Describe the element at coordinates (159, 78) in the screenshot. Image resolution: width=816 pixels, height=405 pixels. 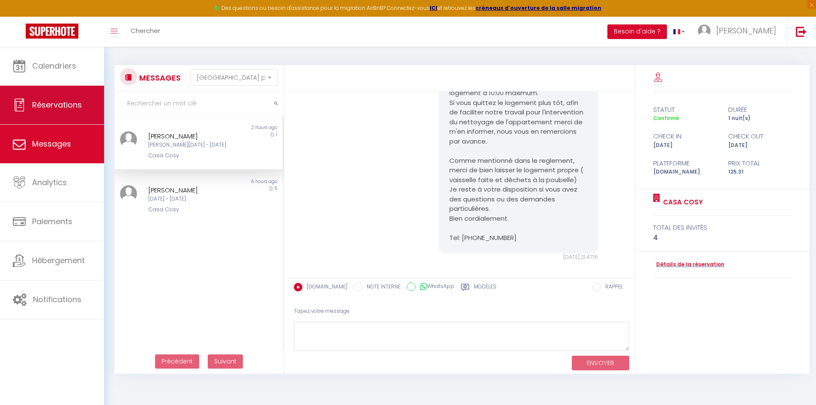
I see `h3: MESSAGES` at that location.